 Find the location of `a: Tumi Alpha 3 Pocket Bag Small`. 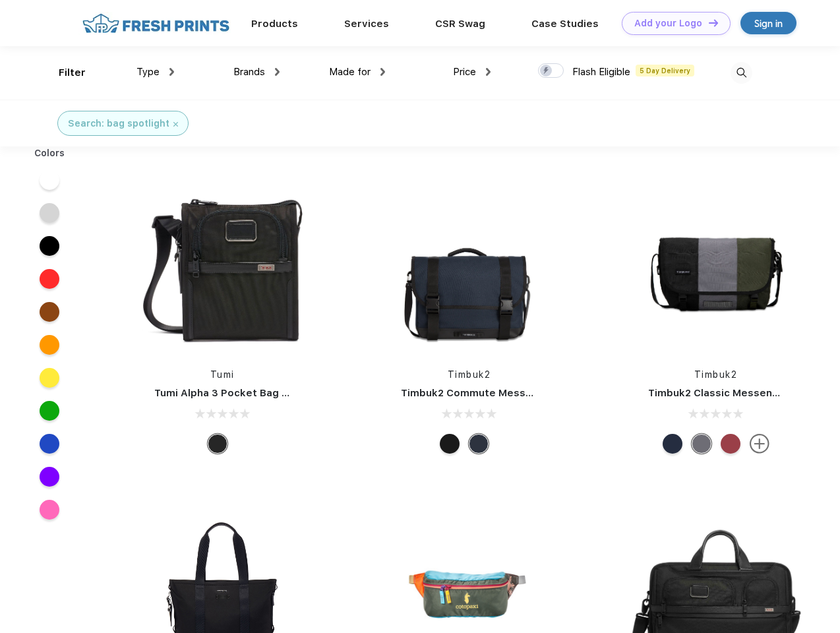

a: Tumi Alpha 3 Pocket Bag Small is located at coordinates (231, 393).